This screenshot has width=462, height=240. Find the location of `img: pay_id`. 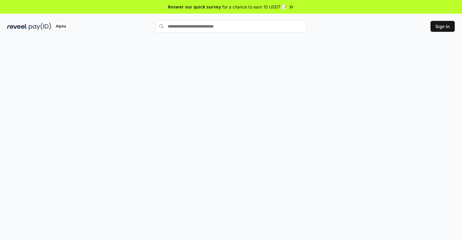

img: pay_id is located at coordinates (40, 26).